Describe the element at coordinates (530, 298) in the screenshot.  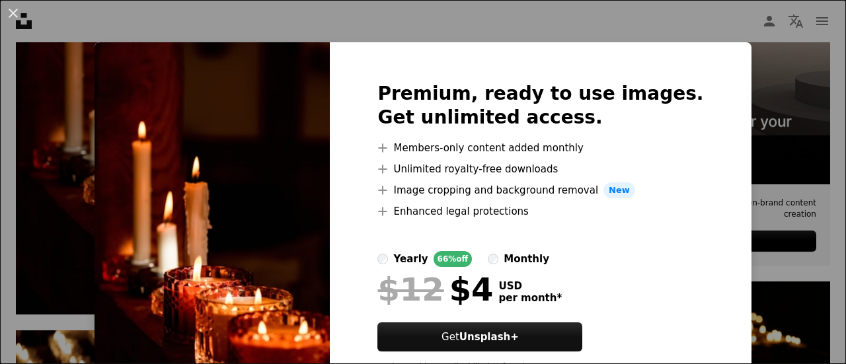
I see `span: per month *` at that location.